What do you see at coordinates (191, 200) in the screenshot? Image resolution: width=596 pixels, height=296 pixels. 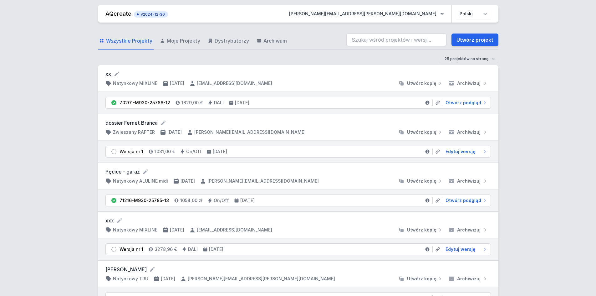 I see `h4: 1054,00 zł` at bounding box center [191, 200].